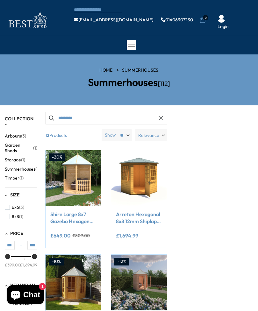  I want to click on span: Timber, so click(12, 178).